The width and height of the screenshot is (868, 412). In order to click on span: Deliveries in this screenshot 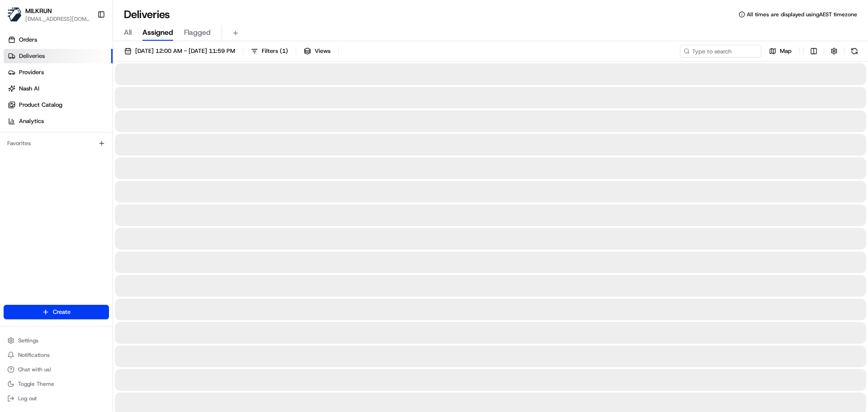, I will do `click(32, 56)`.